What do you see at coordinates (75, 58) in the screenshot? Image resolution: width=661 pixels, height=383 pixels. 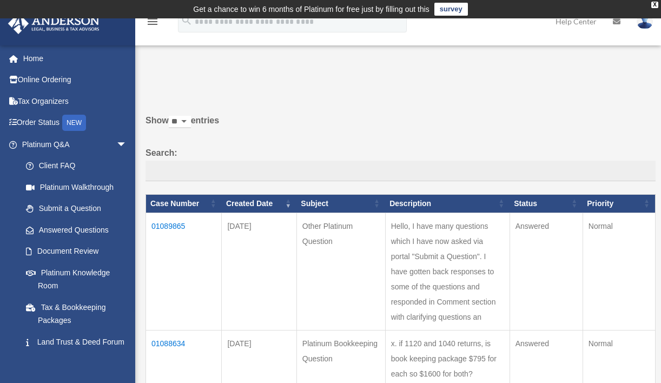 I see `a: Home` at bounding box center [75, 58].